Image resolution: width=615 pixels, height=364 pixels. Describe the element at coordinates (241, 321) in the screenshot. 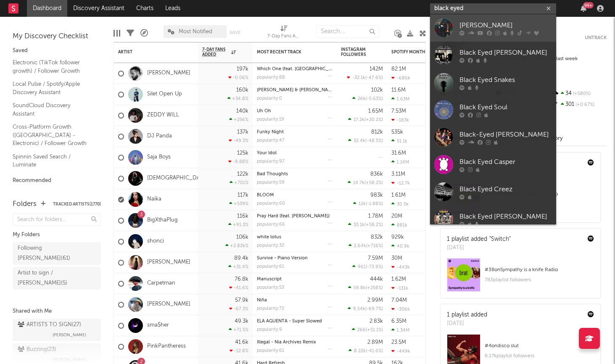

I see `div: 49.3k` at that location.